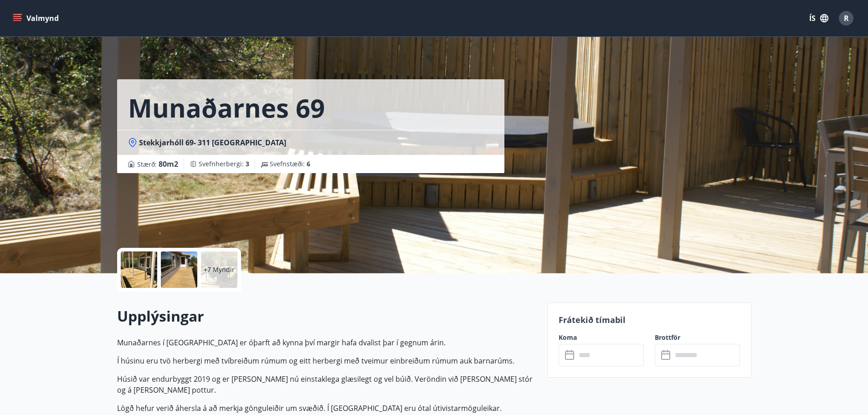 The width and height of the screenshot is (868, 415). I want to click on span: 3, so click(248, 163).